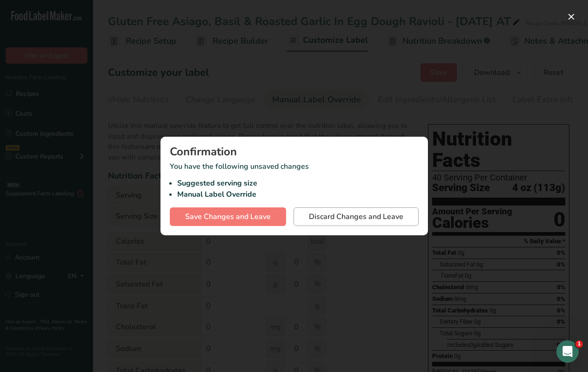 The width and height of the screenshot is (588, 372). I want to click on span: Discard Changes and Leave, so click(356, 217).